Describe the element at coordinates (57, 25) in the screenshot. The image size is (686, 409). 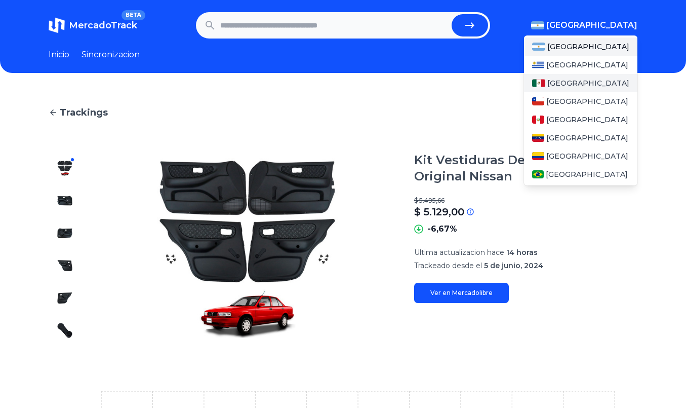
I see `img: MercadoTrack` at that location.